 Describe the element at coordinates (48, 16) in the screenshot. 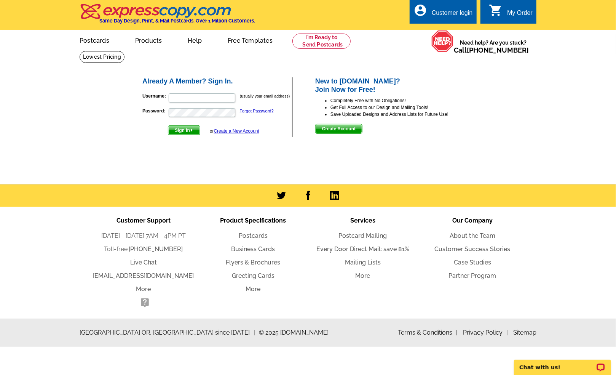

I see `p: Chat with us!` at that location.